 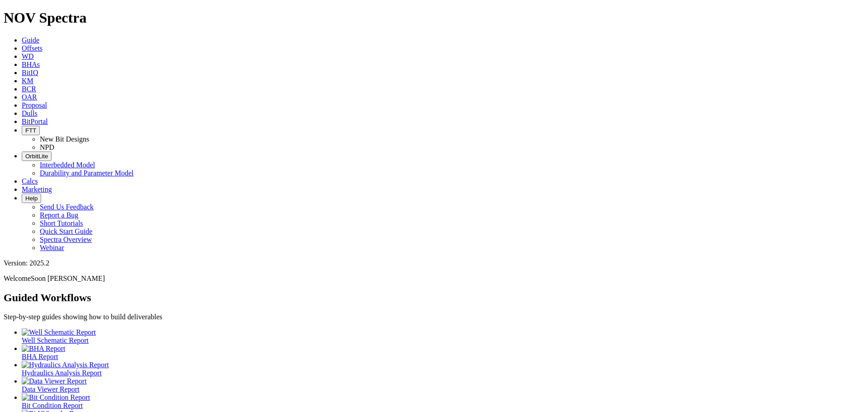 I want to click on a: BHA Report BHA Report, so click(x=443, y=352).